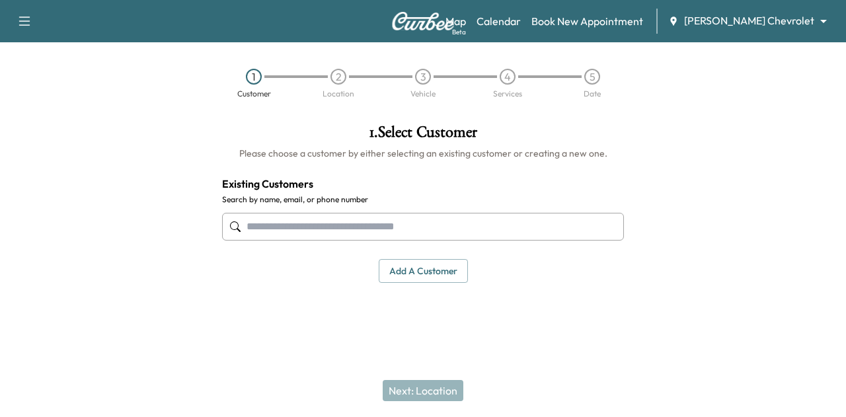 This screenshot has width=846, height=417. I want to click on h6: Please choose a customer by either selecting an existing customer or creating a new one., so click(423, 153).